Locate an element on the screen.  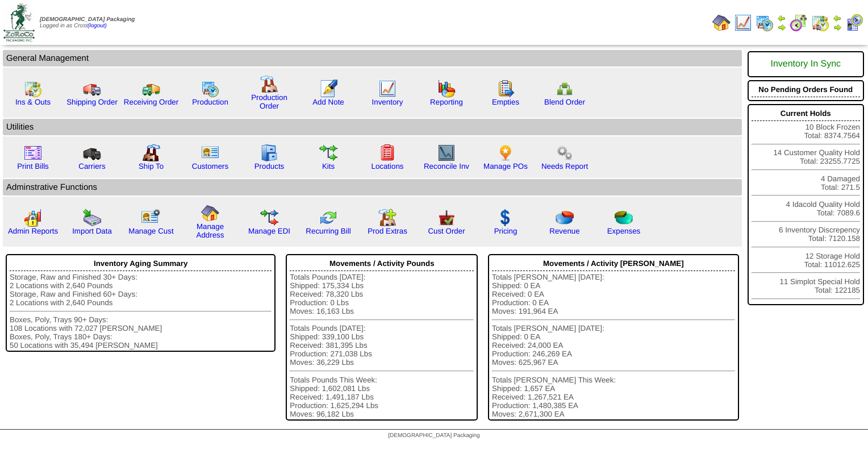
a: Ship To is located at coordinates (151, 166).